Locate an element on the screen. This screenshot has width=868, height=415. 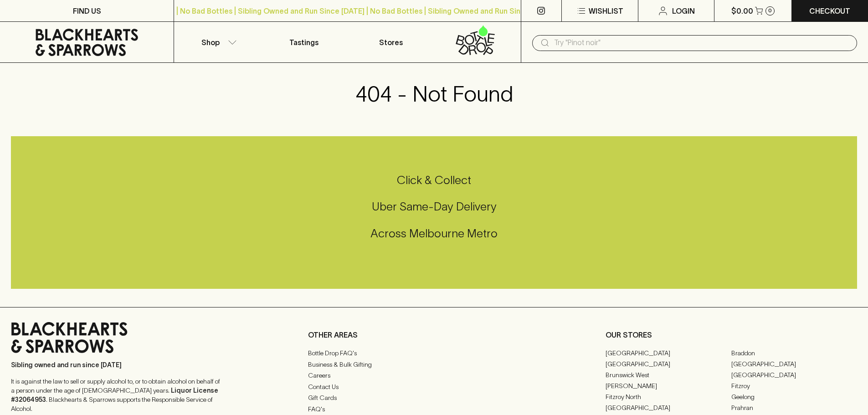
a: Braddon is located at coordinates (794, 353).